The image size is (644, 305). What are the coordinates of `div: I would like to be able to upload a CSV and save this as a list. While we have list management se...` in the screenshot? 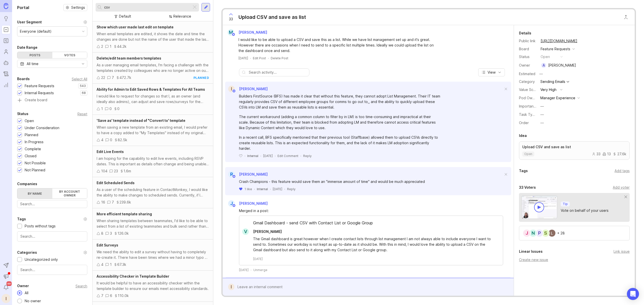 It's located at (339, 46).